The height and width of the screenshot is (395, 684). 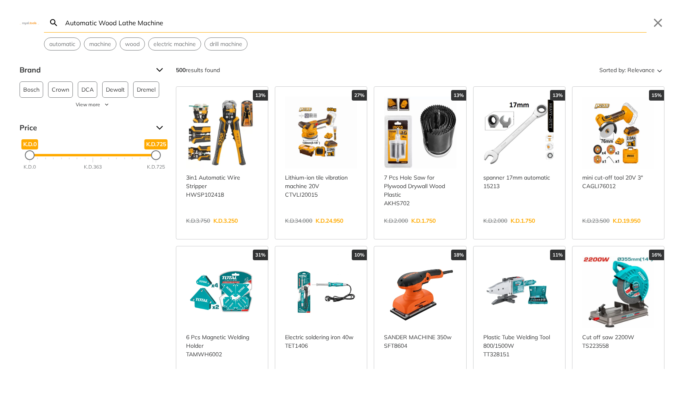 What do you see at coordinates (641, 70) in the screenshot?
I see `span: Relevance` at bounding box center [641, 70].